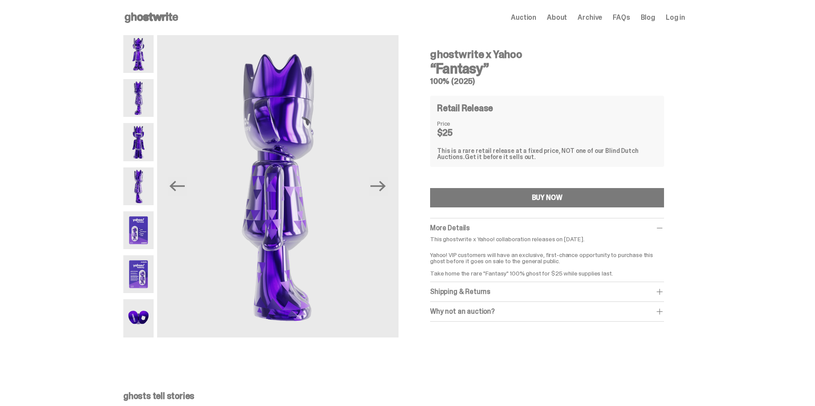 The image size is (815, 406). I want to click on div: Why not an auction?, so click(547, 311).